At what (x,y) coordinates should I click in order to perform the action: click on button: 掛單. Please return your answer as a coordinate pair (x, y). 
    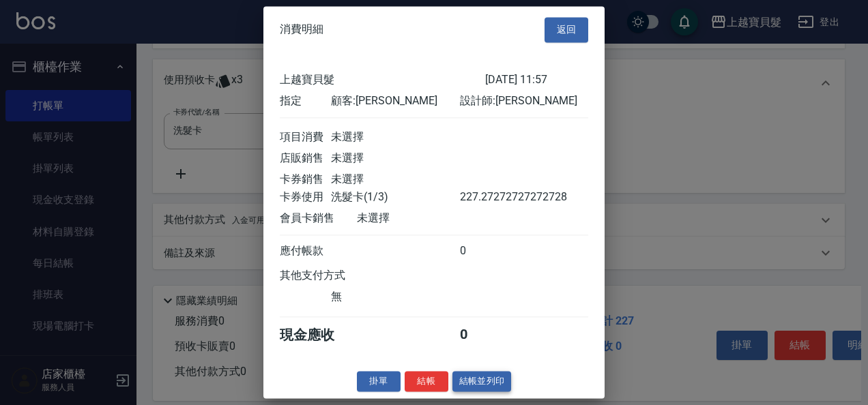
    Looking at the image, I should click on (378, 381).